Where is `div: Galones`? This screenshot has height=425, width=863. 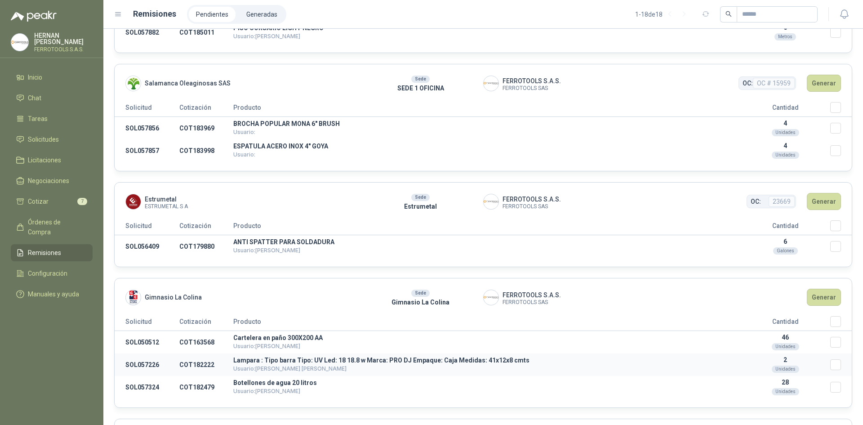 div: Galones is located at coordinates (785, 251).